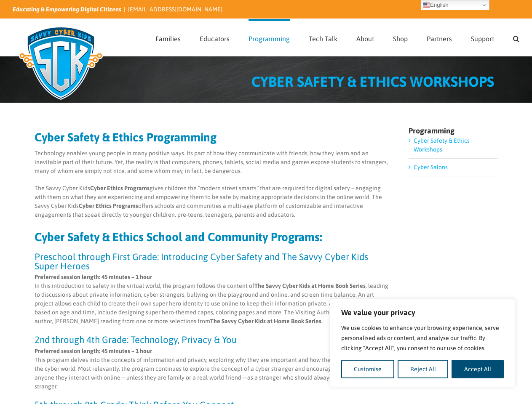 The image size is (532, 404). What do you see at coordinates (212, 137) in the screenshot?
I see `h2: Cyber Safety & Ethics Programming` at bounding box center [212, 137].